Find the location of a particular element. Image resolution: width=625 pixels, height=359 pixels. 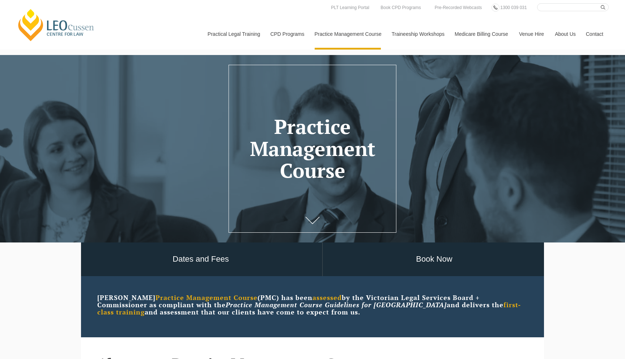

a: About Us is located at coordinates (565, 34).